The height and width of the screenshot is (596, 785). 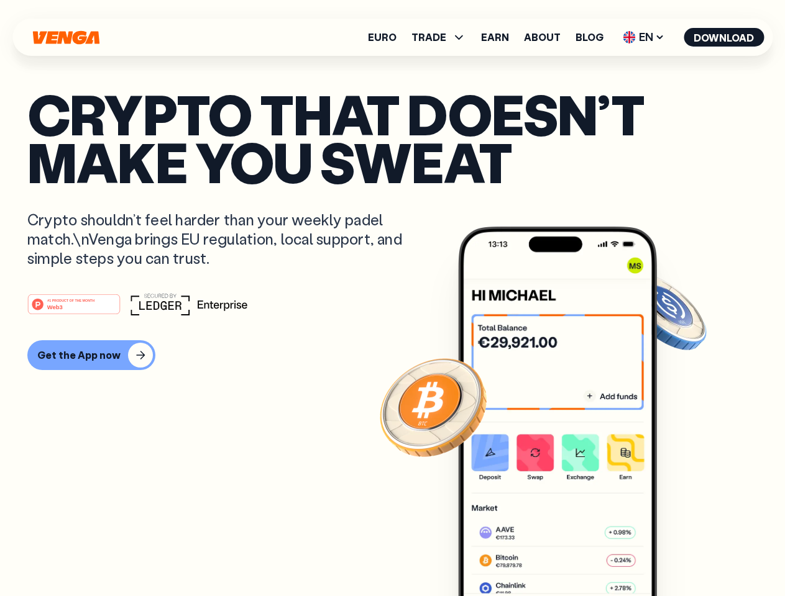 I want to click on p: Crypto shouldn’t feel harder than your weekly padel match.\nVenga brings EU regulation, local sup..., so click(x=224, y=239).